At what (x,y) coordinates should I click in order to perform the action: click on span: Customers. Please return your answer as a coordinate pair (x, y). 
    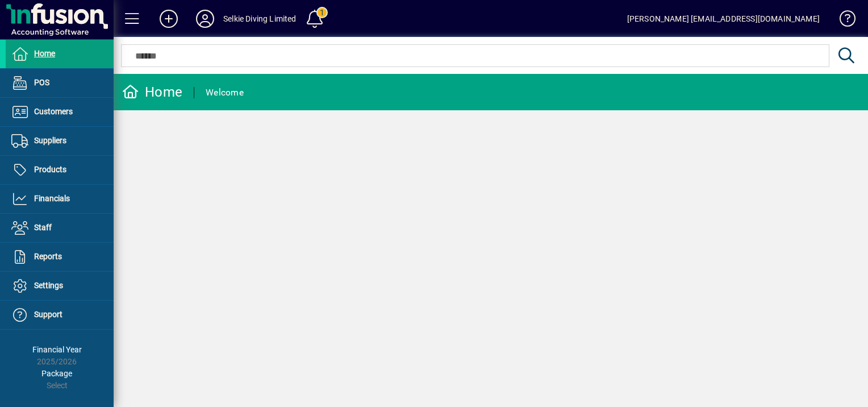
    Looking at the image, I should click on (53, 111).